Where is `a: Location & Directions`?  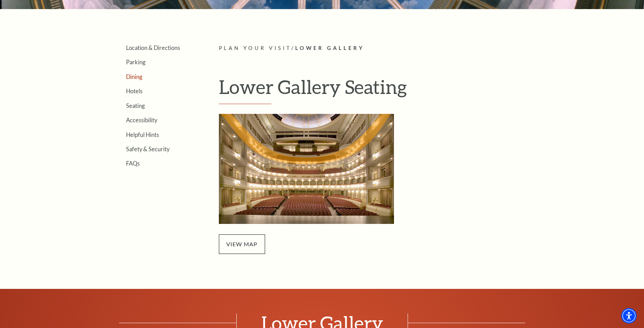
a: Location & Directions is located at coordinates (153, 48).